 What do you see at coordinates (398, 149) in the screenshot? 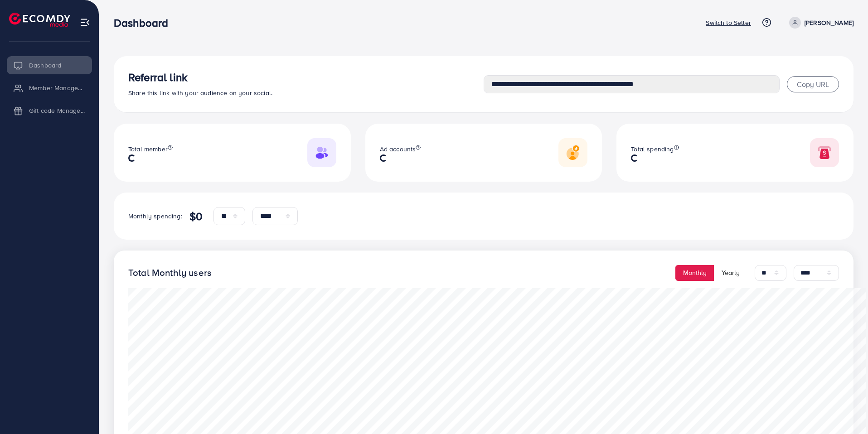
I see `span: Ad accounts` at bounding box center [398, 149].